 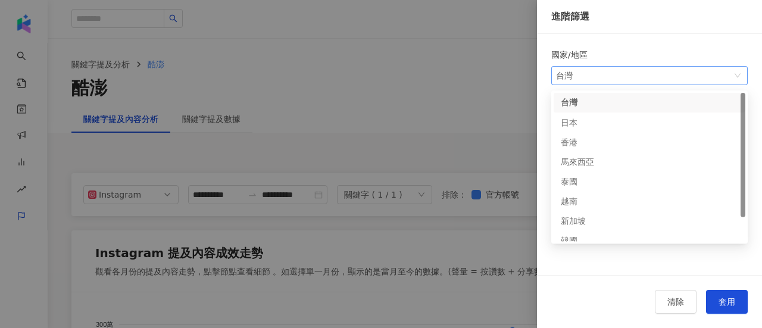 What do you see at coordinates (580, 204) in the screenshot?
I see `div: 越南` at bounding box center [580, 204].